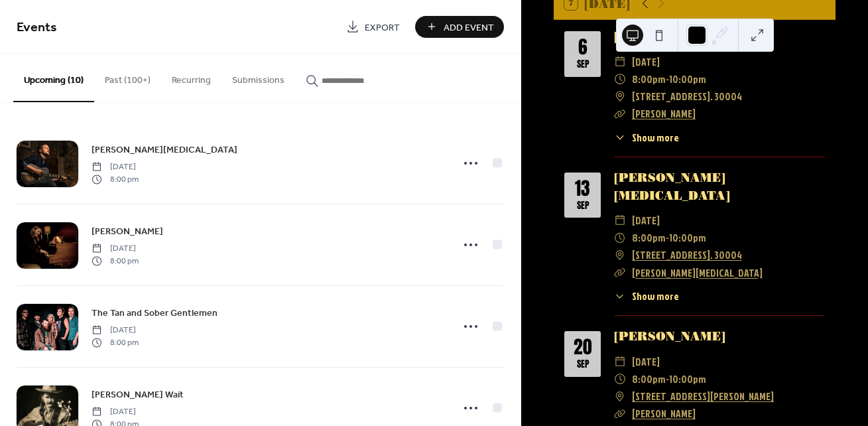  What do you see at coordinates (460, 26) in the screenshot?
I see `a: Add Event` at bounding box center [460, 26].